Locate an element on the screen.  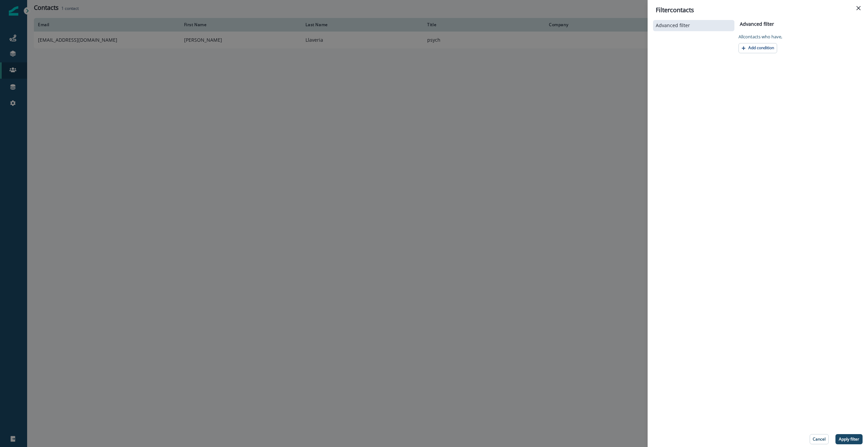
h2: Advanced filter is located at coordinates (756, 24).